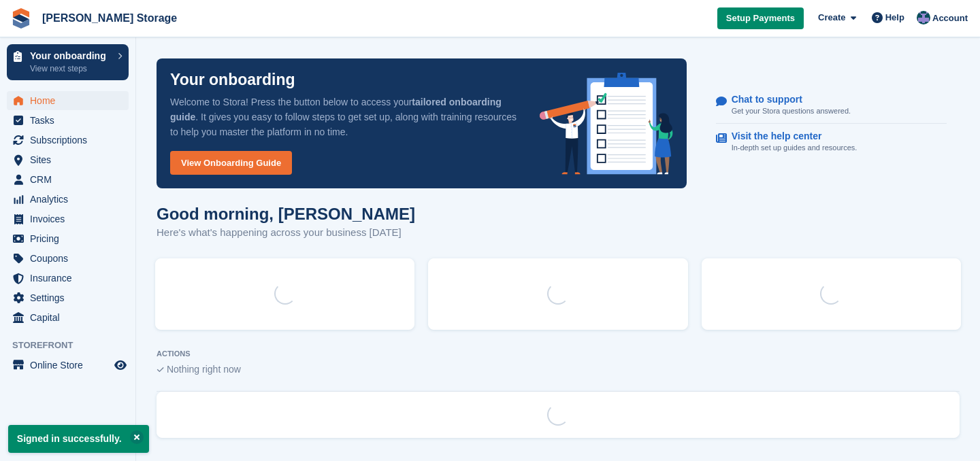  Describe the element at coordinates (760, 18) in the screenshot. I see `a: Setup Payments` at that location.